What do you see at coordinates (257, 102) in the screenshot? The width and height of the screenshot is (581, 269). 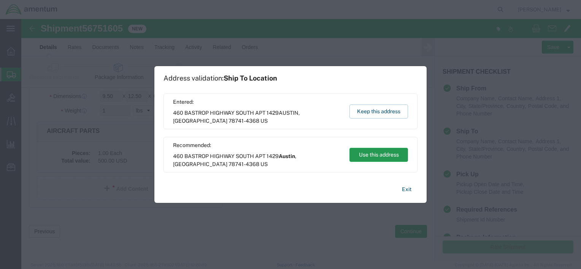 I see `span: Entered:` at bounding box center [257, 102].